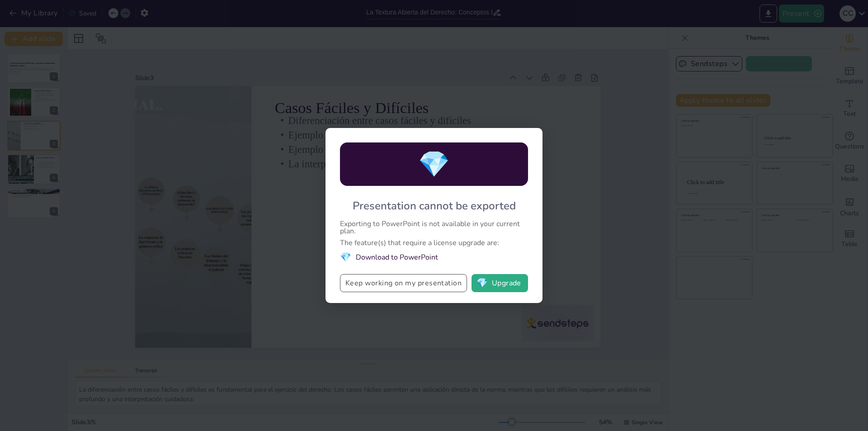  What do you see at coordinates (434, 228) in the screenshot?
I see `div: Exporting to PowerPoint is not available in your current plan.` at bounding box center [434, 228].